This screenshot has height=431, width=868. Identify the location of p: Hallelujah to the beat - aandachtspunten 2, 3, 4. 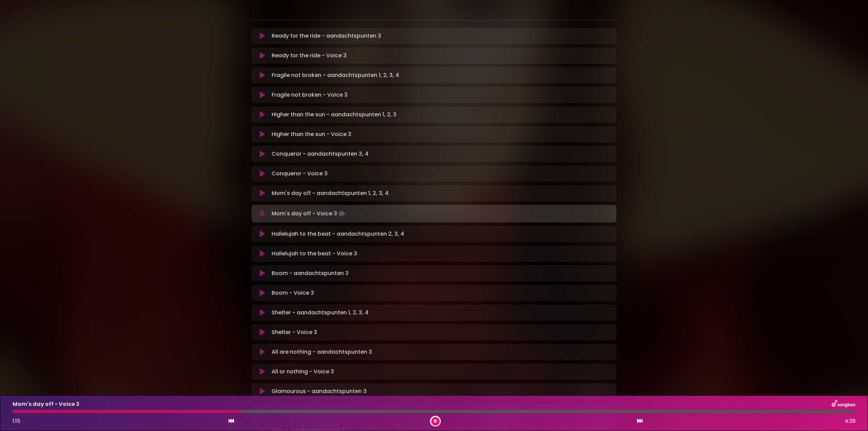
(338, 234).